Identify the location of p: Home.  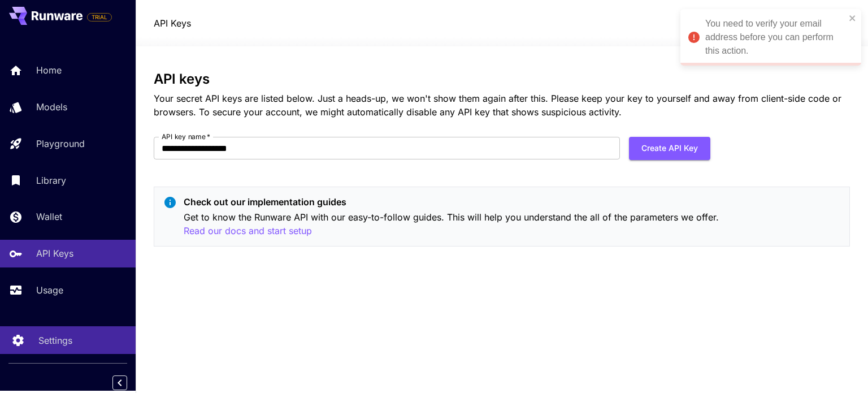
(49, 70).